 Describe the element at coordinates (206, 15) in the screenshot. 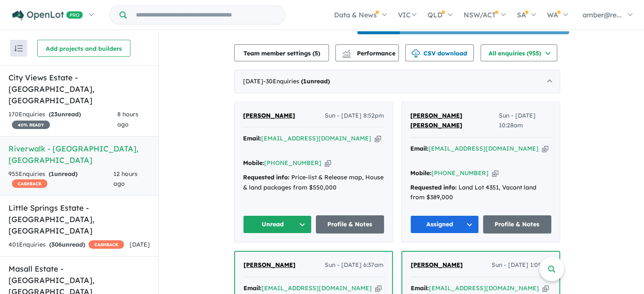

I see `input: Try estate name, suburb, builder or developer` at that location.